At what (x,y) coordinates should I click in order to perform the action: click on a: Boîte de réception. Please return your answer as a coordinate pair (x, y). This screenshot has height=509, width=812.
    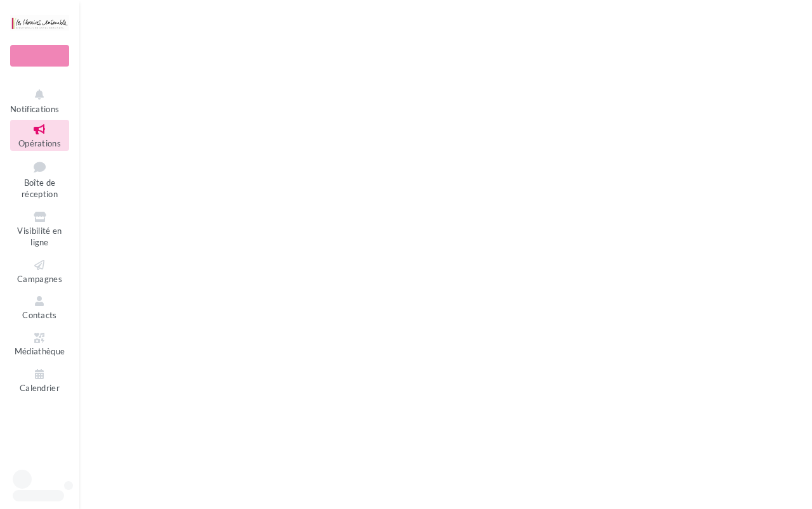
    Looking at the image, I should click on (39, 179).